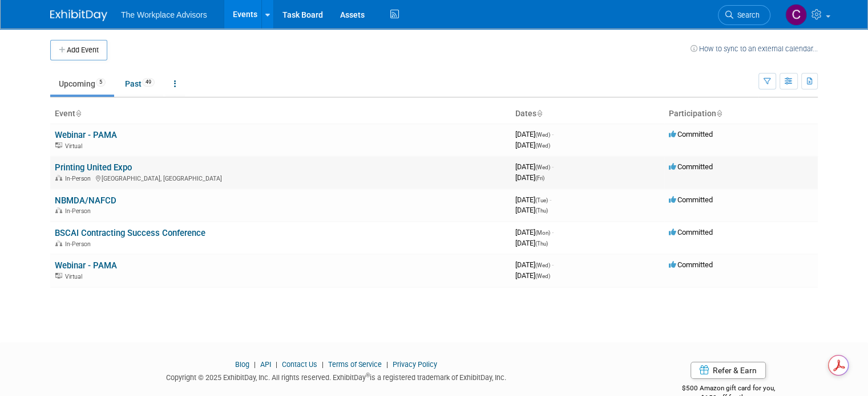 The height and width of the screenshot is (396, 868). Describe the element at coordinates (130, 233) in the screenshot. I see `a: BSCAI Contracting Success Conference` at that location.